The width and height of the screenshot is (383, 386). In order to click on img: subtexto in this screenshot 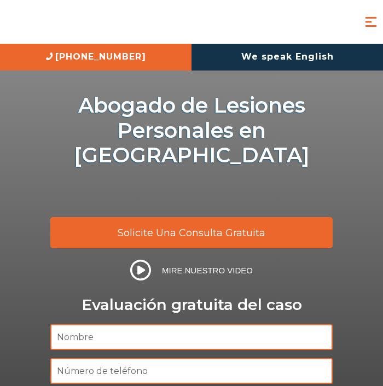, I will do `click(191, 191)`.